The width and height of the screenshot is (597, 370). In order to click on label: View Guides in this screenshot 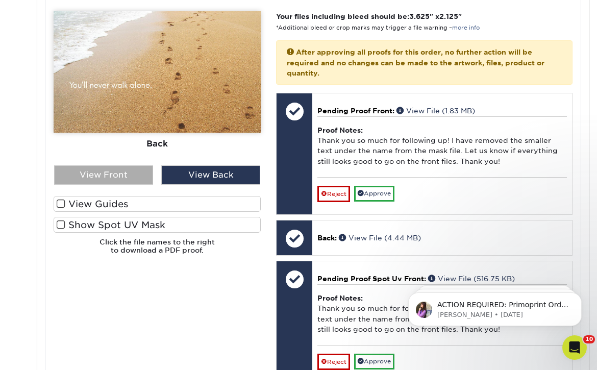, I will do `click(157, 203)`.